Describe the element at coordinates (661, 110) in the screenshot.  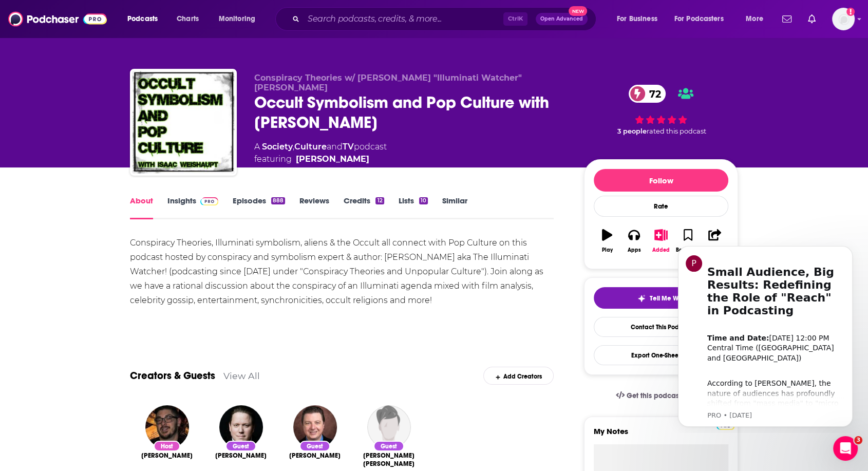
I see `div: 72 3 peoplerated this podcast` at that location.